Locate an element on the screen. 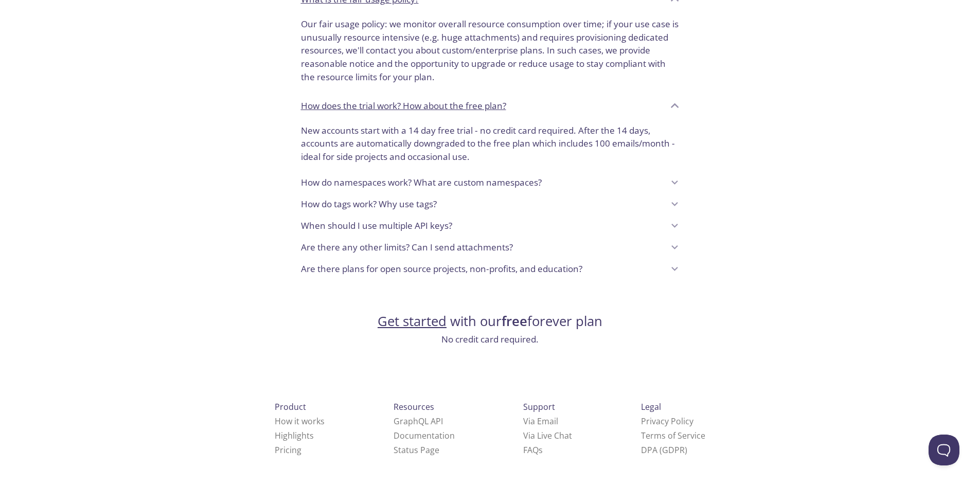 The width and height of the screenshot is (980, 486). span: Support is located at coordinates (539, 407).